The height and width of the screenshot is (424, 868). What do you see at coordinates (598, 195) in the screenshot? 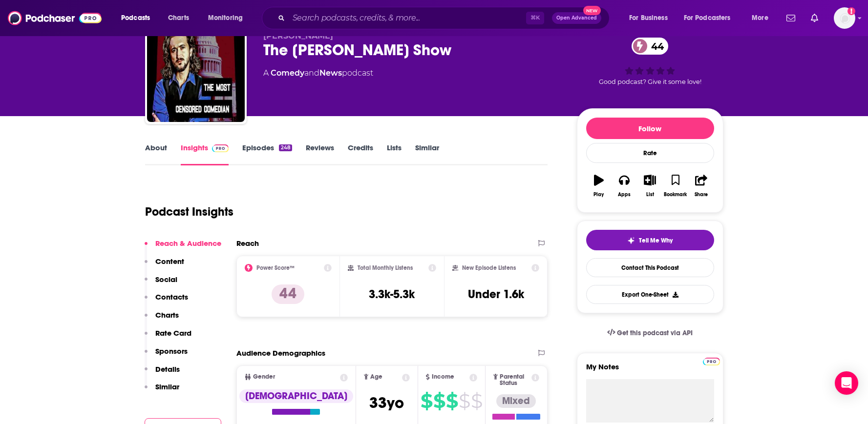
I see `div: Play` at bounding box center [598, 195].